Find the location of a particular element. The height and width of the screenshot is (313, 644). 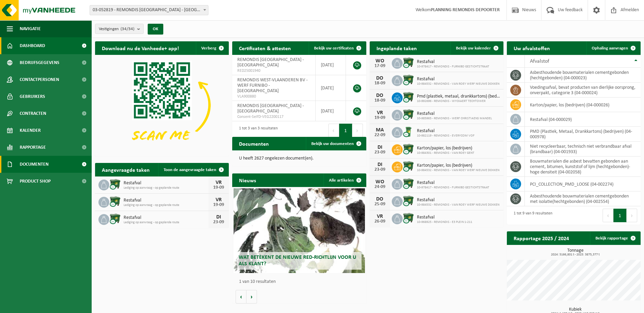

strong: PLANNING REMONDIS DEPOORTER is located at coordinates (465, 10).